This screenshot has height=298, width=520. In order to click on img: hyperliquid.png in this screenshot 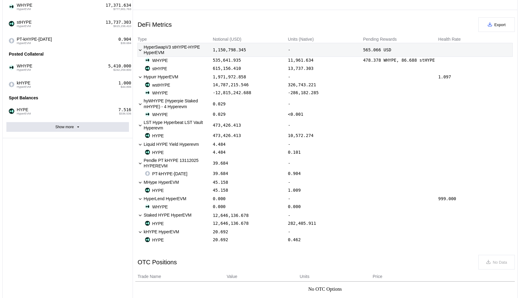, I will do `click(147, 85)`.